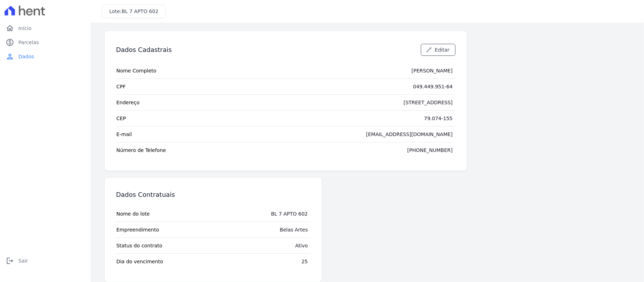  What do you see at coordinates (137, 230) in the screenshot?
I see `span: Empreendimento` at bounding box center [137, 230].